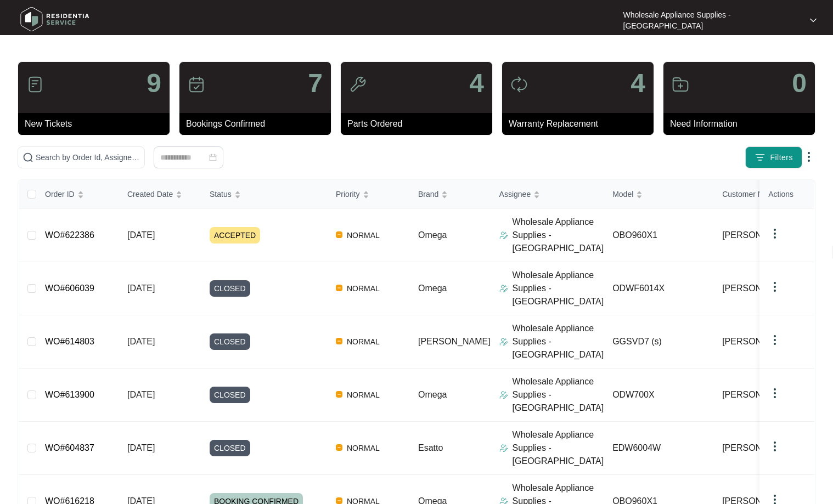  Describe the element at coordinates (658, 235) in the screenshot. I see `td: OBO960X1` at that location.